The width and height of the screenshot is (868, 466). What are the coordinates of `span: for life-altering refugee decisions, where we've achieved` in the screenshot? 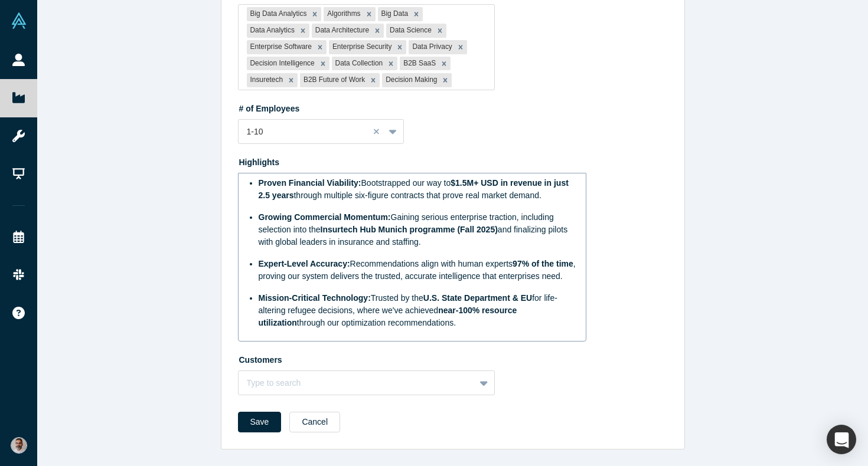 It's located at (408, 304).